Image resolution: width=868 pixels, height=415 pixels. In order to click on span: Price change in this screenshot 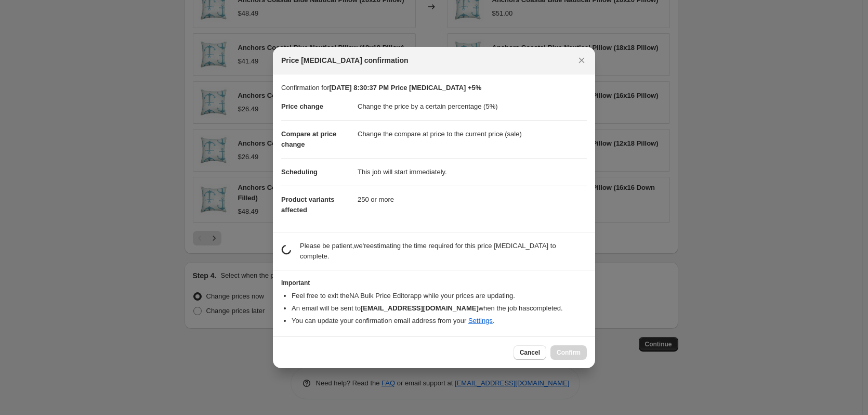, I will do `click(302, 106)`.